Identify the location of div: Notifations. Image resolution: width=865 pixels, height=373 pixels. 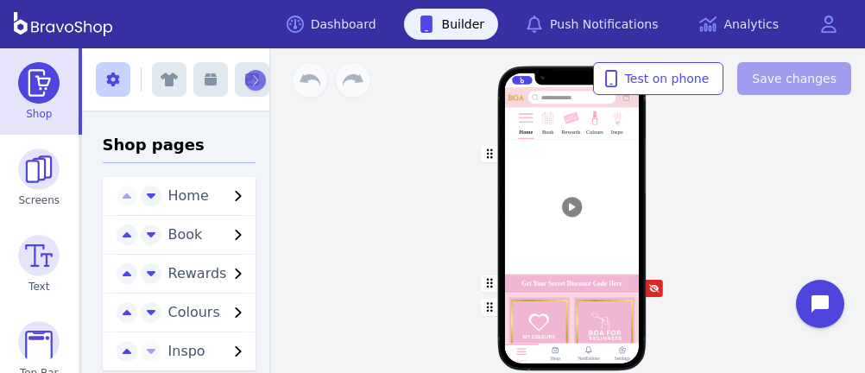
(588, 358).